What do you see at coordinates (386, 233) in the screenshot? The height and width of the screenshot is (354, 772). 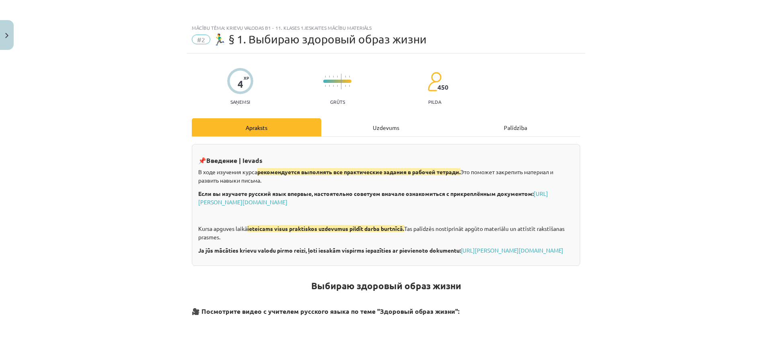 I see `p: Kursa apguves laikā Tas palīdzēs nostiprināt apgūto materiālu un attīstīt rakstīšanas prasmes.` at bounding box center [386, 233].